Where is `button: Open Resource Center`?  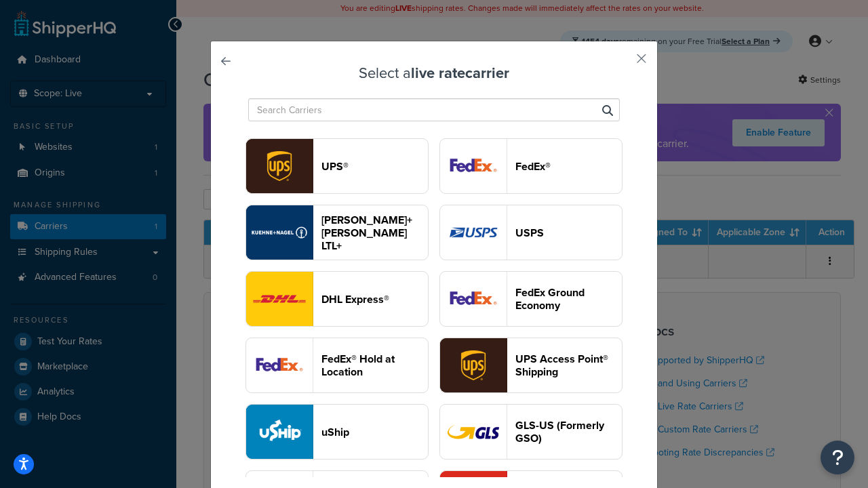
button: Open Resource Center is located at coordinates (837, 457).